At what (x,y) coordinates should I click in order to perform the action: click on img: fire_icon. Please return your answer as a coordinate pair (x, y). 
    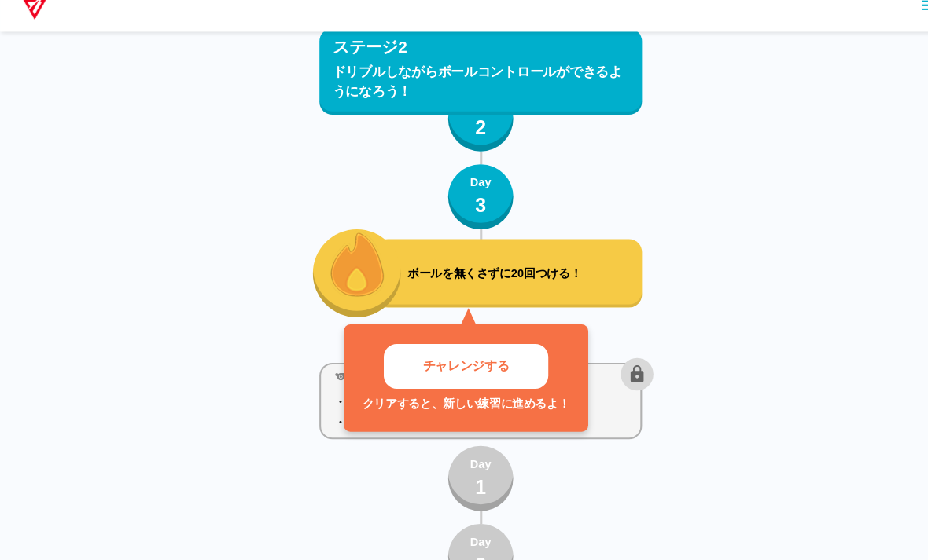
    Looking at the image, I should click on (344, 274).